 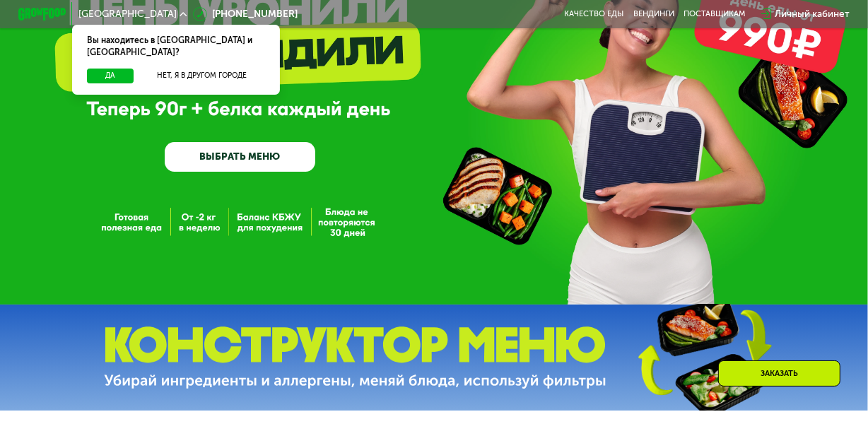 What do you see at coordinates (110, 75) in the screenshot?
I see `button: Да` at bounding box center [110, 75].